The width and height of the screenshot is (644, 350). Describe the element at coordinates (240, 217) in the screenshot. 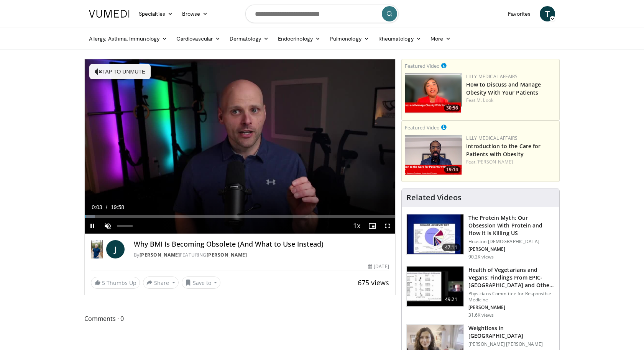

I see `div: Progress Bar` at that location.